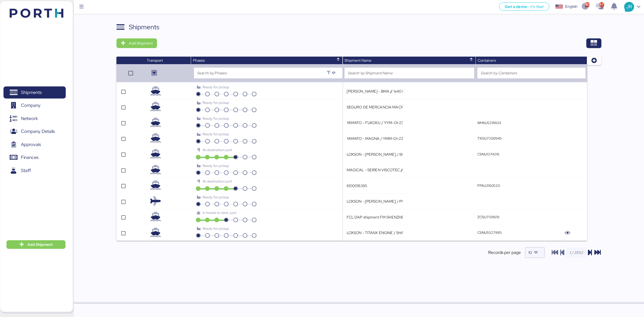 This screenshot has width=644, height=317. What do you see at coordinates (489, 232) in the screenshot?
I see `q-button: CSNU5527885` at bounding box center [489, 232].